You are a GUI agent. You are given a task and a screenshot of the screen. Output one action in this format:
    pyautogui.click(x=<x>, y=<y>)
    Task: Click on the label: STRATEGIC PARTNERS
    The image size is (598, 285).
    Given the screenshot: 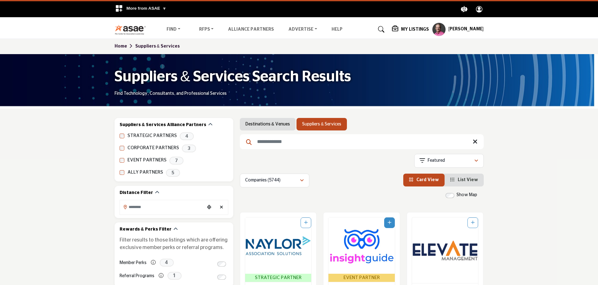 What is the action you would take?
    pyautogui.click(x=152, y=136)
    